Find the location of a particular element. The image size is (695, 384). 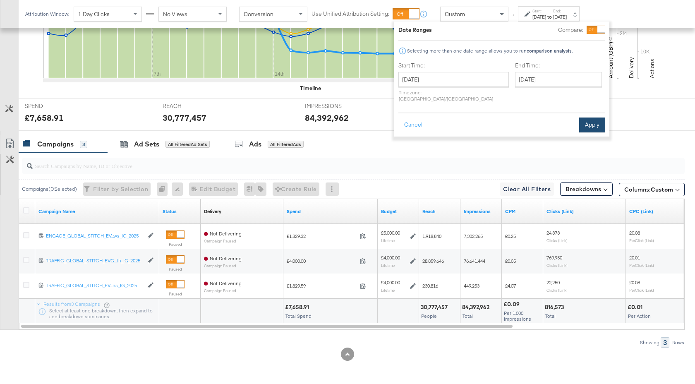

span: £0.25 is located at coordinates (511, 236).